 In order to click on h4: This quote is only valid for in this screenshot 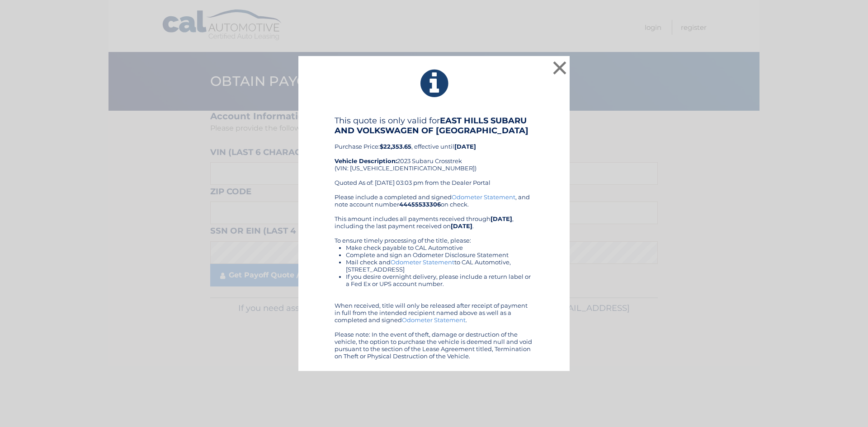, I will do `click(434, 126)`.